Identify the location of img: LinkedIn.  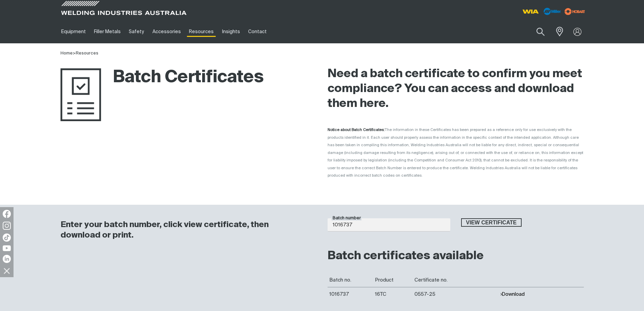
(7, 259).